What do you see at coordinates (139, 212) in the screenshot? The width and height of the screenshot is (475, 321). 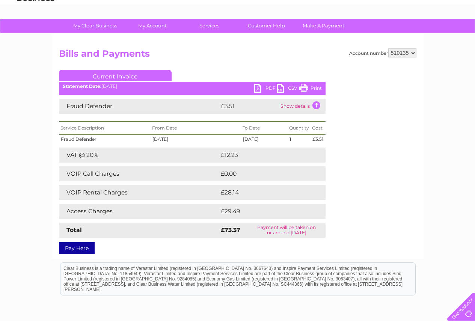 I see `td: Access Charges` at bounding box center [139, 212].